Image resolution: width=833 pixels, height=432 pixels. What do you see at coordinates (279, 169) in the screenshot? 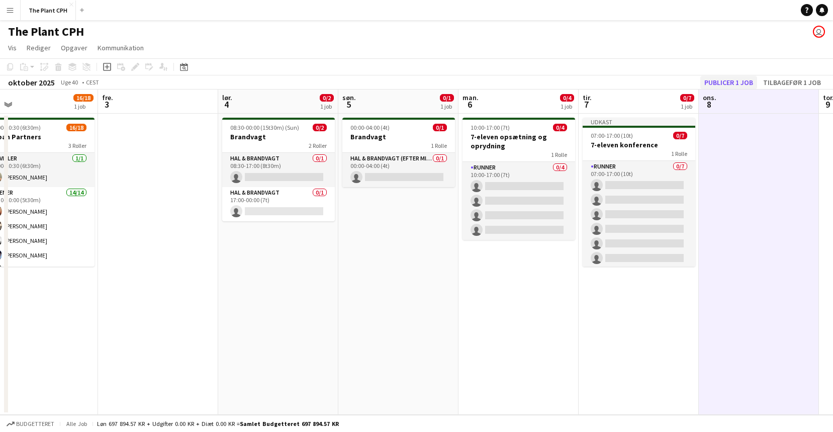
I see `div: 08:30-00:00 (15t30m) (Sun)0/2Brandvagt2 RollerHal & brandvagt0/108:30-17:00 (8t30m) Hal & brandva...` at bounding box center [279, 169].